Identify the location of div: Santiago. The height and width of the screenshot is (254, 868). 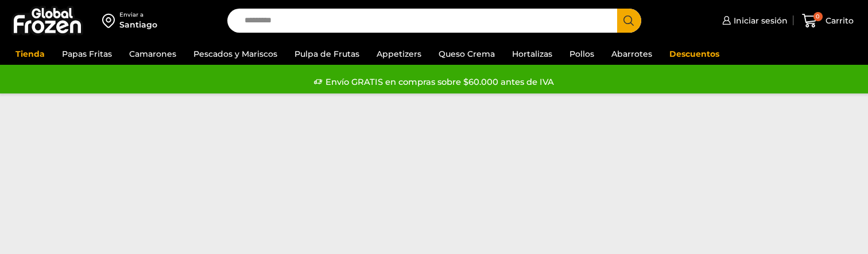
(138, 25).